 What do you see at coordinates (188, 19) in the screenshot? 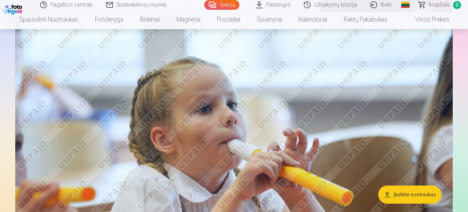
I see `a: Magnetai` at bounding box center [188, 19].